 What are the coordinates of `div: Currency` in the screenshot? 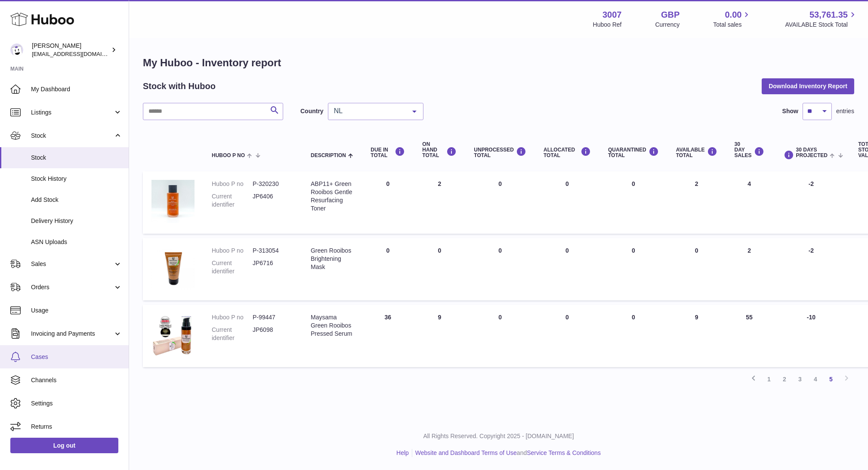 It's located at (667, 24).